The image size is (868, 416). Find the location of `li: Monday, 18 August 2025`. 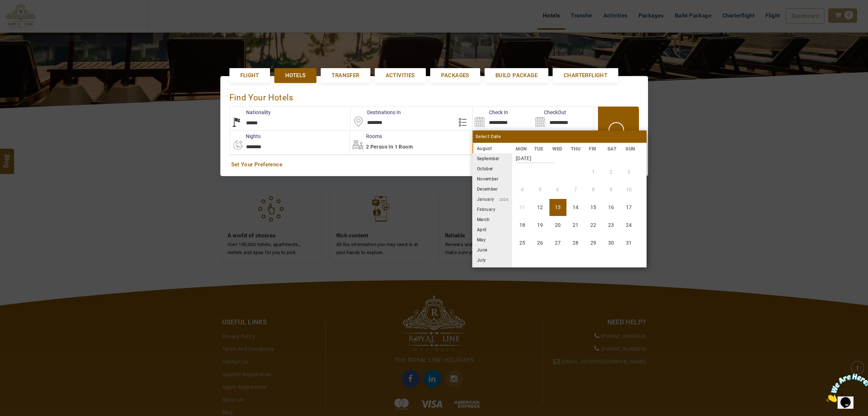

li: Monday, 18 August 2025 is located at coordinates (523, 225).